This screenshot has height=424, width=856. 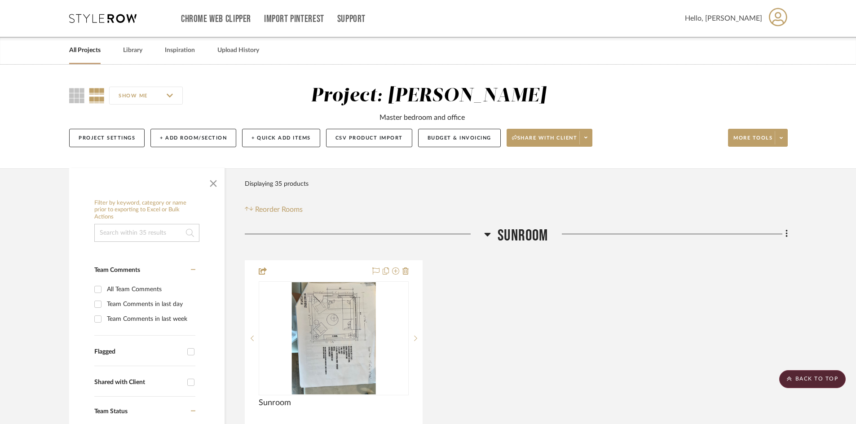 I want to click on a: All Projects, so click(x=85, y=50).